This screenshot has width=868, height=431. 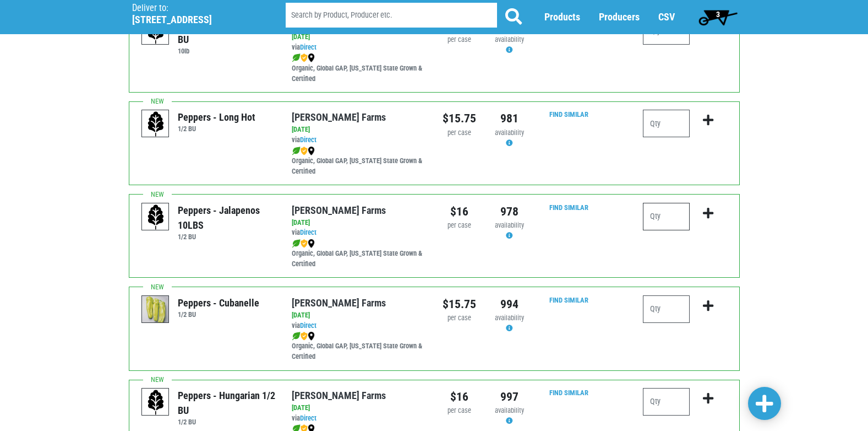 What do you see at coordinates (226, 403) in the screenshot?
I see `div: Peppers - Hungarian 1/2 BU` at bounding box center [226, 403].